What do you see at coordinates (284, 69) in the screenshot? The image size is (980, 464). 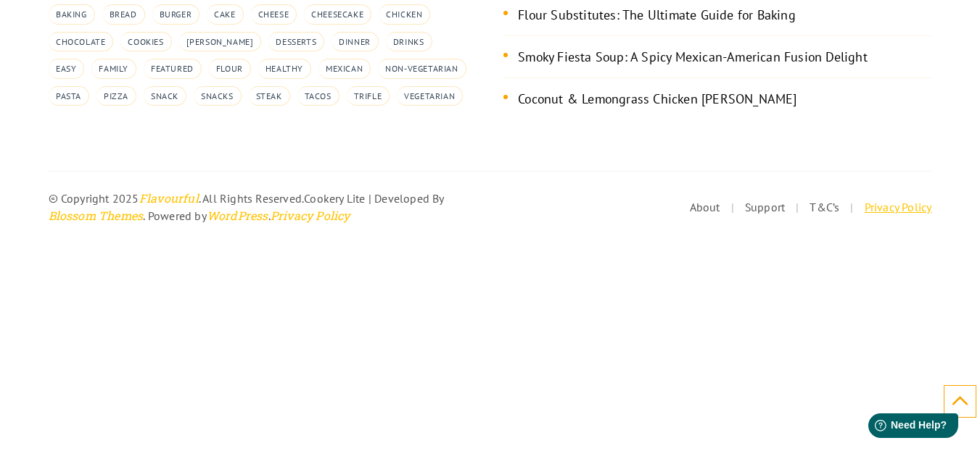 I see `a: Healthy (6 items)` at bounding box center [284, 69].